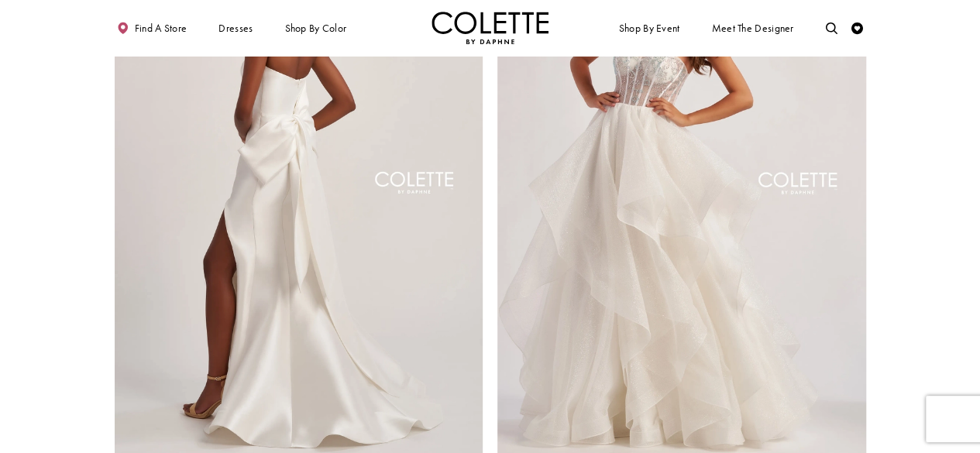  What do you see at coordinates (831, 28) in the screenshot?
I see `a: Toggle search` at bounding box center [831, 28].